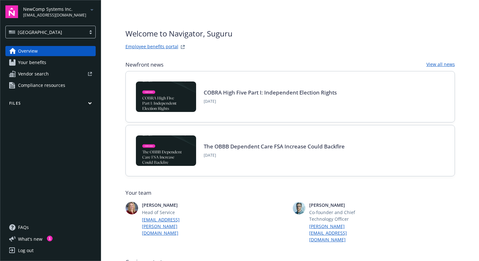  What do you see at coordinates (144, 65) in the screenshot?
I see `span: Newfront news` at bounding box center [144, 65].